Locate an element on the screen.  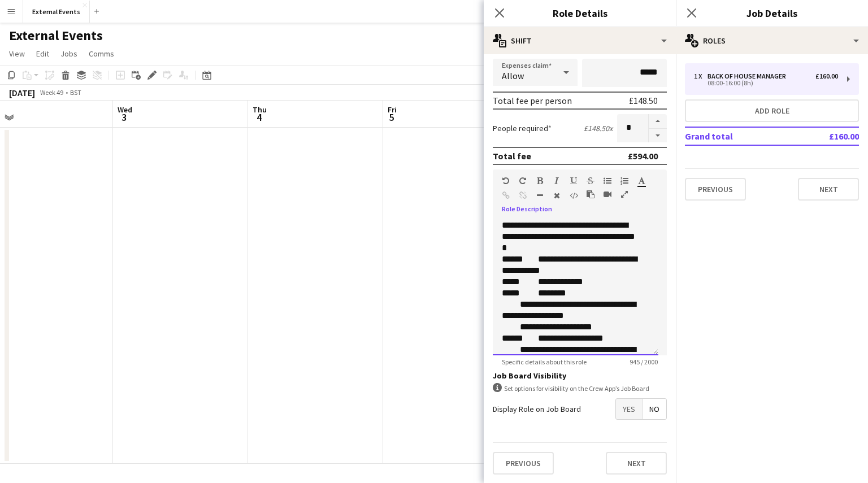
button: Fullscreen is located at coordinates (625, 194).